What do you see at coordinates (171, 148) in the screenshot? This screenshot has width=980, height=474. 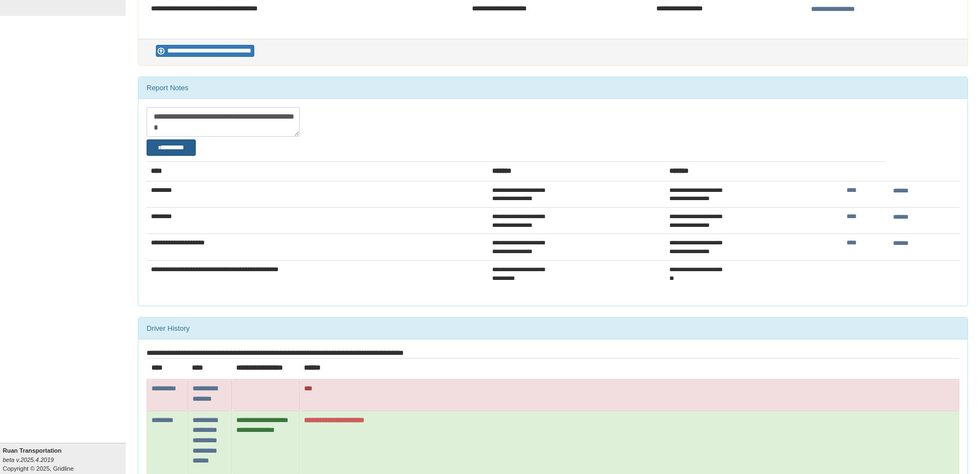 I see `button: Change Filter Options` at bounding box center [171, 148].